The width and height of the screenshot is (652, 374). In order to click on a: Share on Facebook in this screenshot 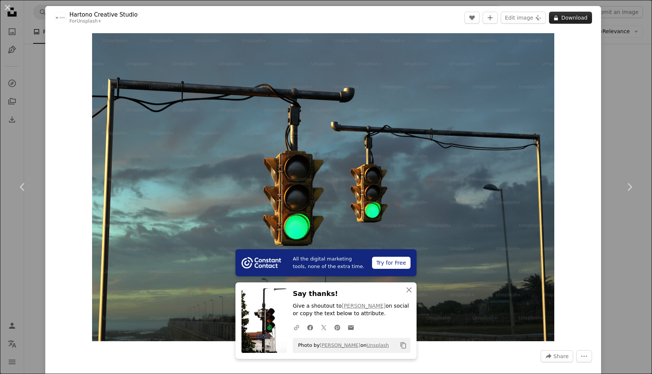, I will do `click(310, 328)`.